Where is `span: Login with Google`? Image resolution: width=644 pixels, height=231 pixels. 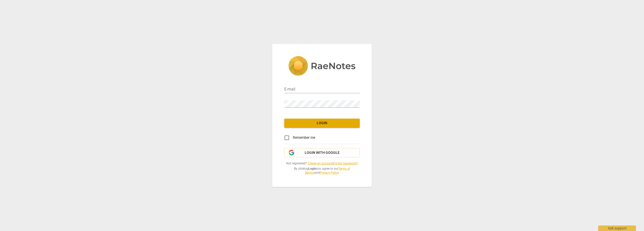 span: Login with Google is located at coordinates (322, 153).